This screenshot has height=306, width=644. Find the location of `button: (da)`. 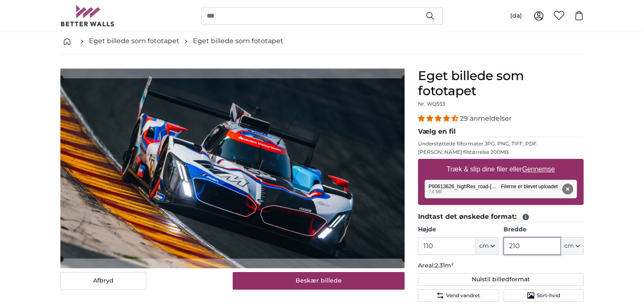

button: (da) is located at coordinates (516, 16).